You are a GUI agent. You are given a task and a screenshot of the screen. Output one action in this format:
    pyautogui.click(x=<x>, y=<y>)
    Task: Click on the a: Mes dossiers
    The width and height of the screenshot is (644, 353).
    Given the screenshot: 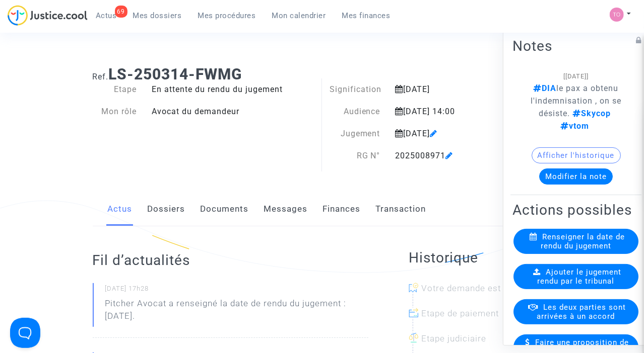 What is the action you would take?
    pyautogui.click(x=157, y=16)
    